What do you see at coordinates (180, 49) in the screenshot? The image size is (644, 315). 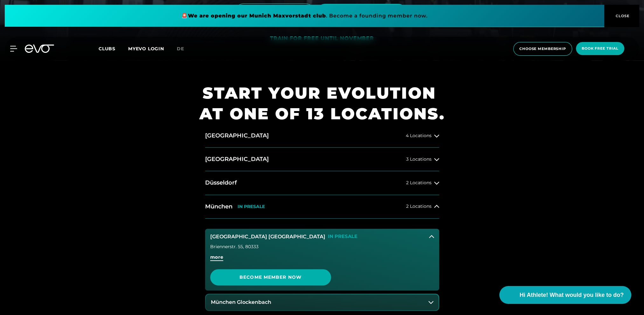 I see `span: de` at bounding box center [180, 49].